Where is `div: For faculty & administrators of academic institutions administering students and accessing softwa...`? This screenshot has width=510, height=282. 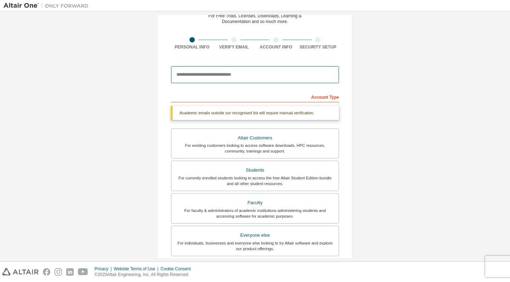
div: For faculty & administrators of academic institutions administering students and accessing softwa... is located at coordinates (255, 213).